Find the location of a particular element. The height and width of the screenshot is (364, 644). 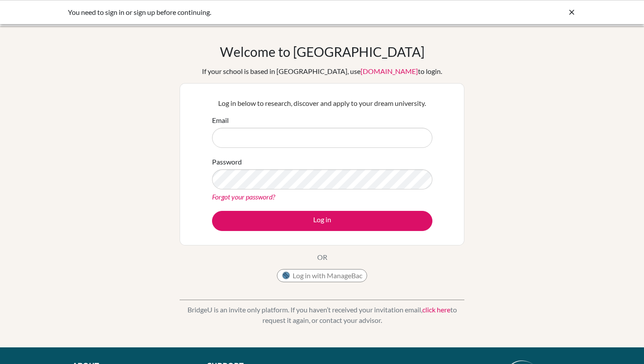

div: You need to sign in or sign up before continuing. is located at coordinates (256, 12).